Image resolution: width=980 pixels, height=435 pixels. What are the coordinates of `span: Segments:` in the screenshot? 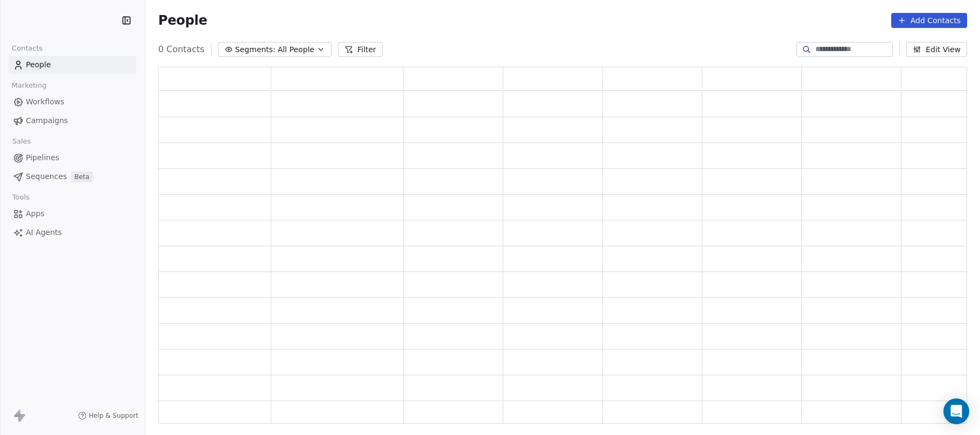 It's located at (255, 49).